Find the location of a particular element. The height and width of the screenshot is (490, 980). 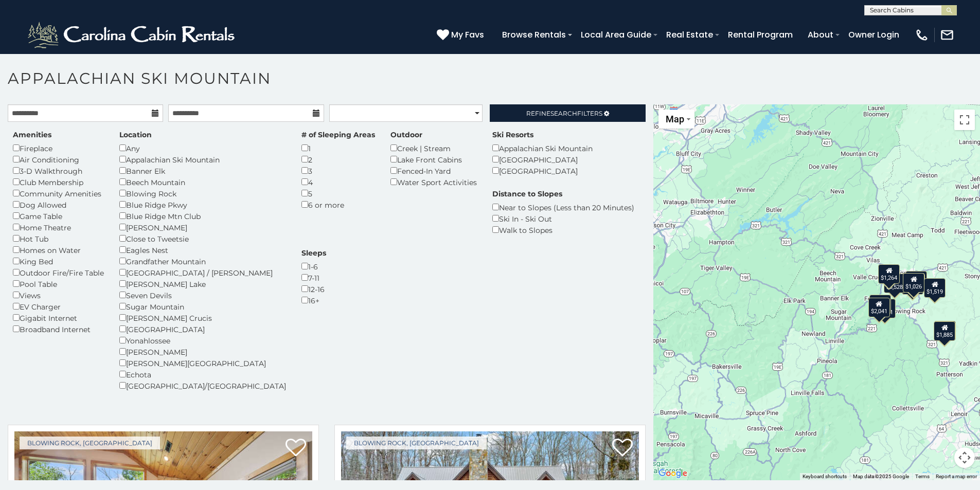

div: $1,519 is located at coordinates (936, 288).